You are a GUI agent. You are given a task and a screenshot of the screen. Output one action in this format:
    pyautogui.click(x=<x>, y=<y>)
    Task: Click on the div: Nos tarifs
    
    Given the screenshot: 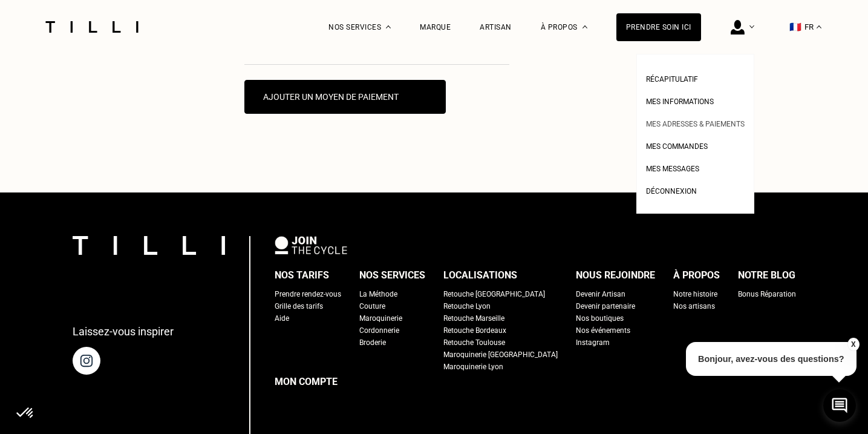 What is the action you would take?
    pyautogui.click(x=302, y=275)
    